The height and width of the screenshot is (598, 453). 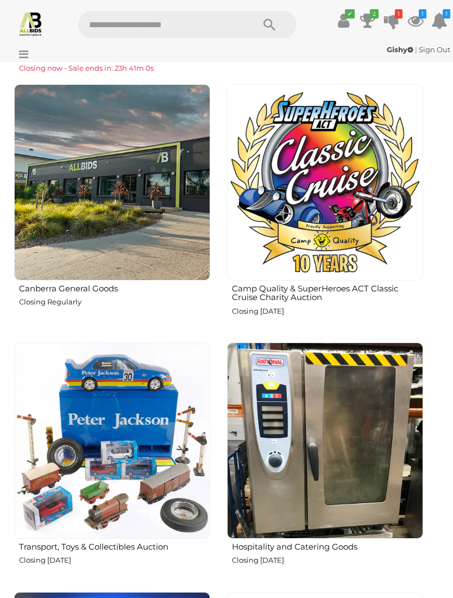 What do you see at coordinates (112, 440) in the screenshot?
I see `img: Transport, Toys & Collectibles Auction` at bounding box center [112, 440].